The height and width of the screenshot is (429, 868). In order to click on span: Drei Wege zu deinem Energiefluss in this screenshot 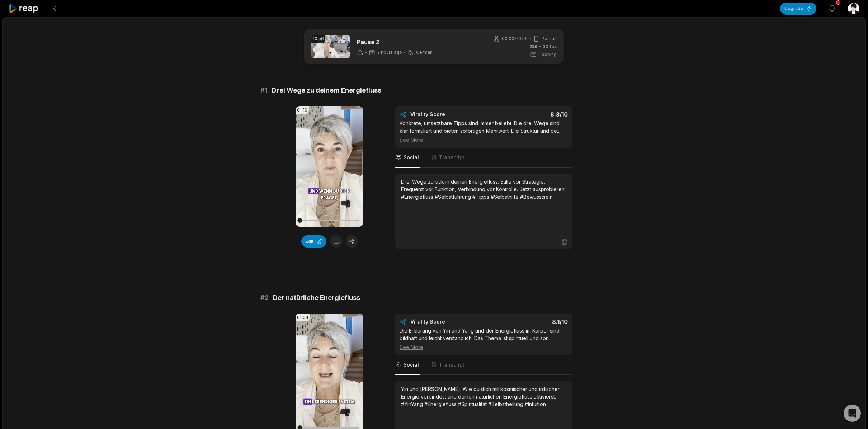, I will do `click(326, 90)`.